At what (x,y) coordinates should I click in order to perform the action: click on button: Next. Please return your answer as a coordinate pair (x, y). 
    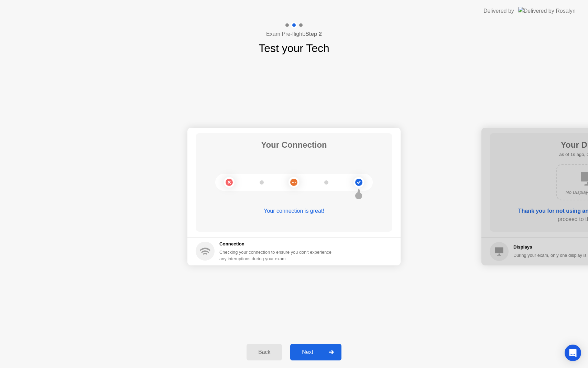
    Looking at the image, I should click on (316, 352).